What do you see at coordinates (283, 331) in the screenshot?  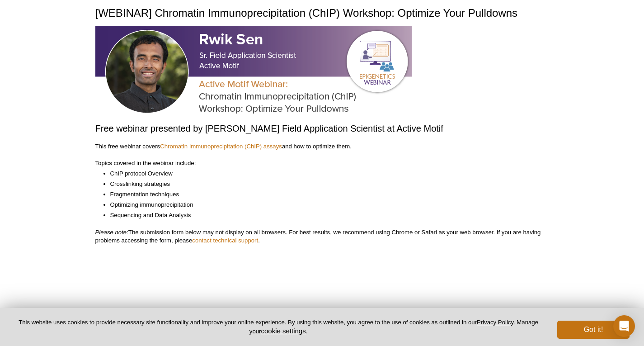 I see `button: cookie settings` at bounding box center [283, 331].